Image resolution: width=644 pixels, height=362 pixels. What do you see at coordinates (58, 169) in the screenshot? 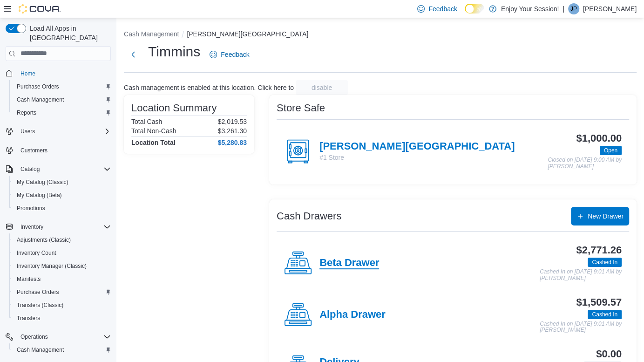
I see `button: Catalog` at bounding box center [58, 169].